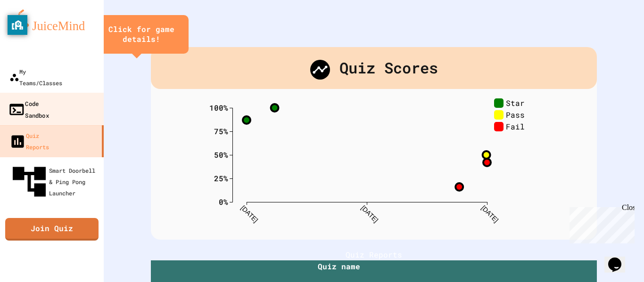 The image size is (644, 282). What do you see at coordinates (141, 34) in the screenshot?
I see `div: Click for game details!` at bounding box center [141, 34].